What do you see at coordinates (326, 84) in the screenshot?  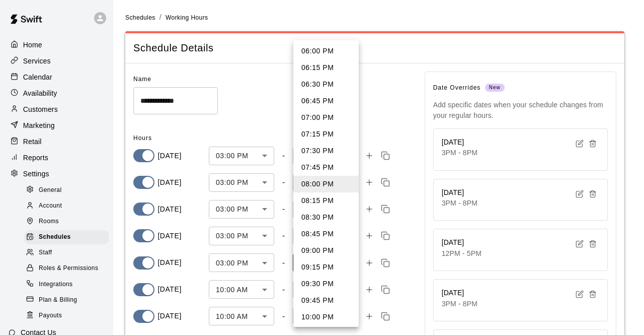 I see `li: 06:30 PM` at bounding box center [326, 84].